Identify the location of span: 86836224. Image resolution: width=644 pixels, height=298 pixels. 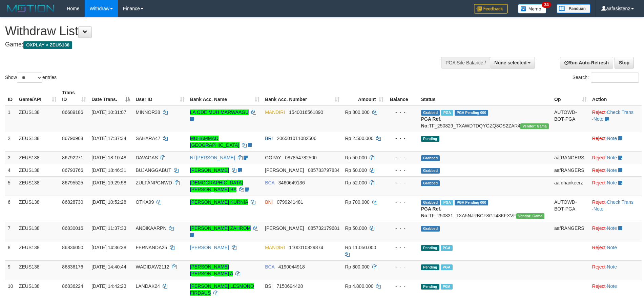
(72, 286).